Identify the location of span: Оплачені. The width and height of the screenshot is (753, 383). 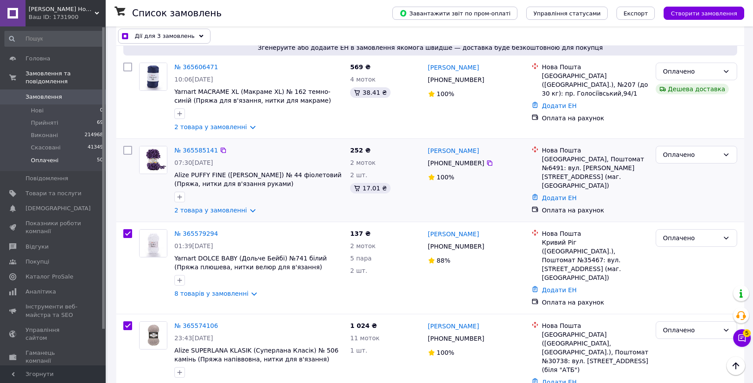
(44, 160).